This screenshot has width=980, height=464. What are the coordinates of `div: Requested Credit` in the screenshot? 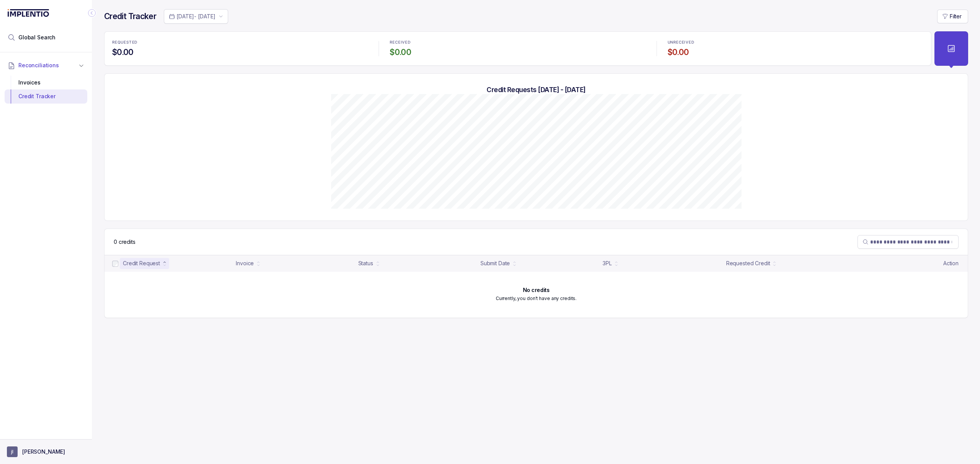 It's located at (748, 263).